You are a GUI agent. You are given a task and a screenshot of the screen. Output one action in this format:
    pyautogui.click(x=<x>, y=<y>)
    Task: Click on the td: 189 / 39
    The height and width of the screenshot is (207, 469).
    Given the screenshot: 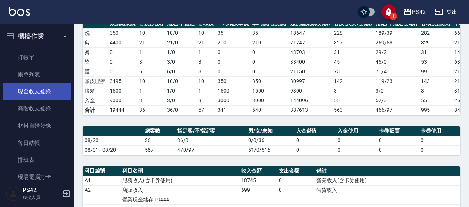 What is the action you would take?
    pyautogui.click(x=397, y=33)
    